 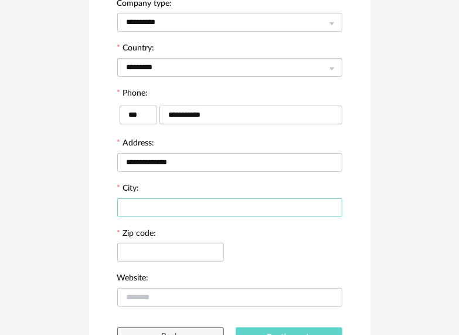 I want to click on label: Zip code:, so click(x=137, y=234).